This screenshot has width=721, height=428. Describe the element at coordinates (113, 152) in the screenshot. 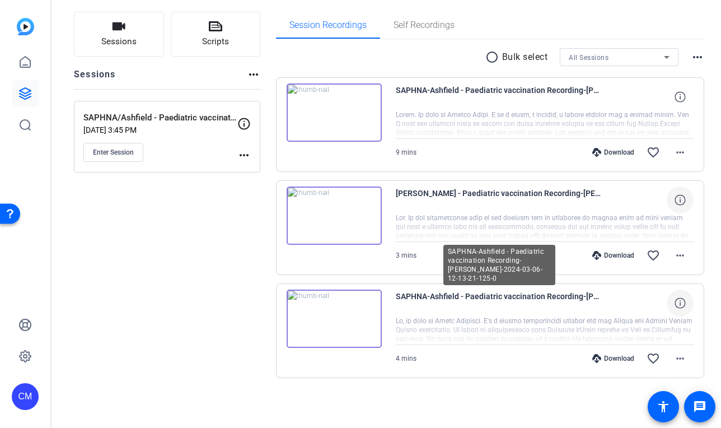

I see `button: Enter Session` at that location.